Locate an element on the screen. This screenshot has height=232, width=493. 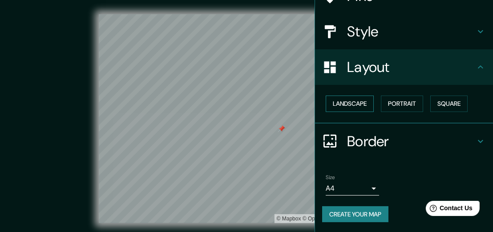
canvas: Map is located at coordinates (246, 119).